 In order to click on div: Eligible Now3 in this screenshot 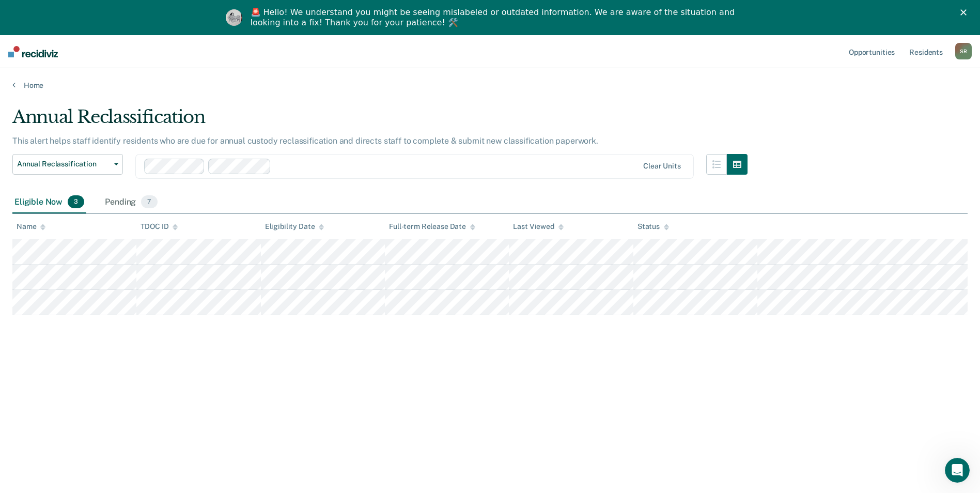, I will do `click(49, 203)`.